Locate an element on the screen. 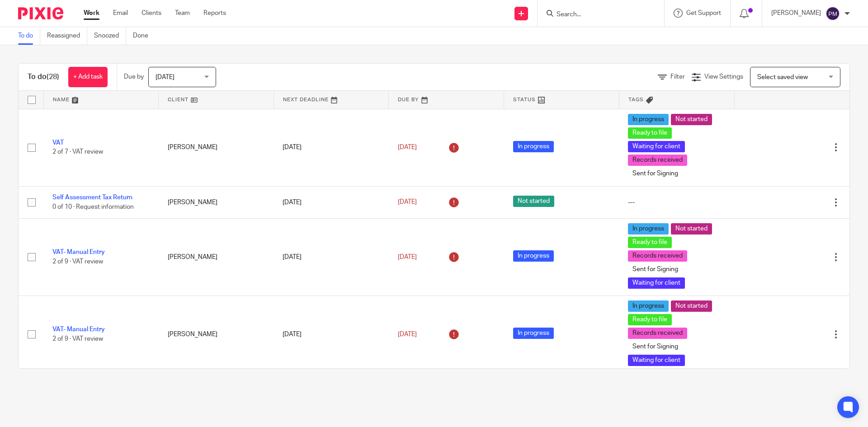  span: (28) is located at coordinates (53, 77).